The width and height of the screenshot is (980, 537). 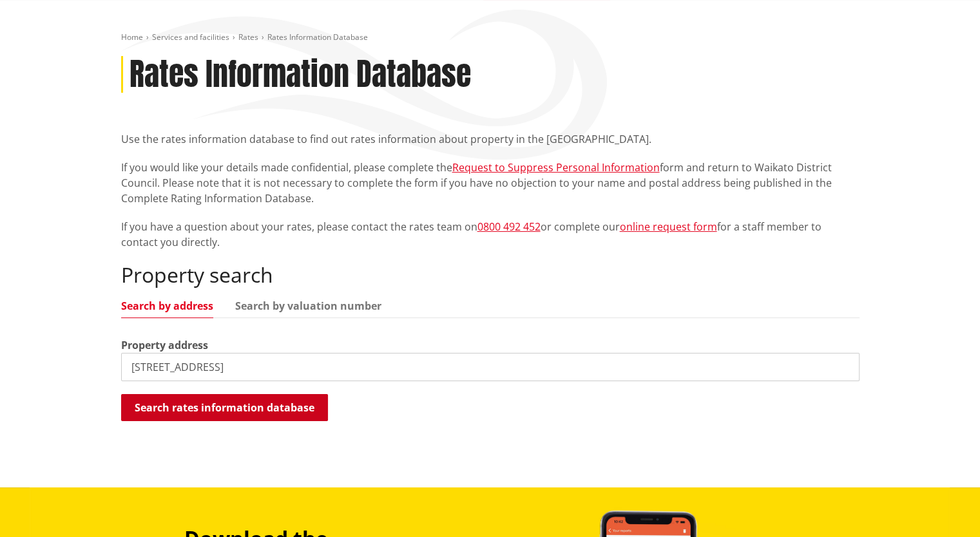 What do you see at coordinates (668, 227) in the screenshot?
I see `a: online request form` at bounding box center [668, 227].